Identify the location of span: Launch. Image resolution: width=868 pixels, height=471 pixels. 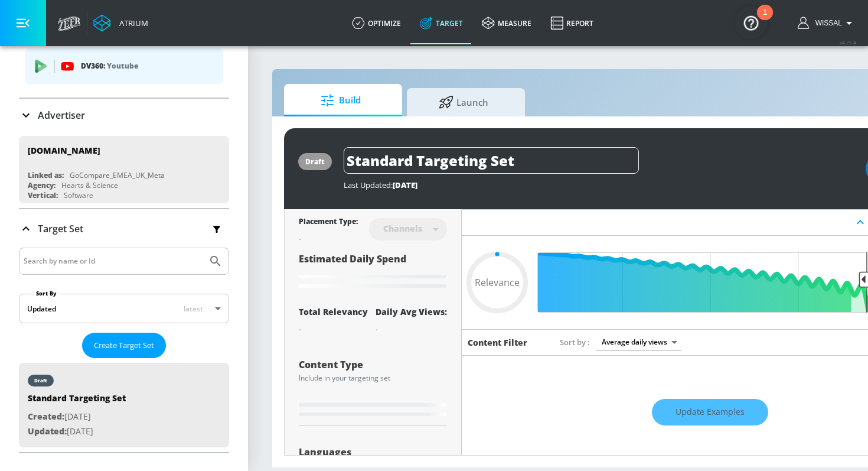
(463, 102).